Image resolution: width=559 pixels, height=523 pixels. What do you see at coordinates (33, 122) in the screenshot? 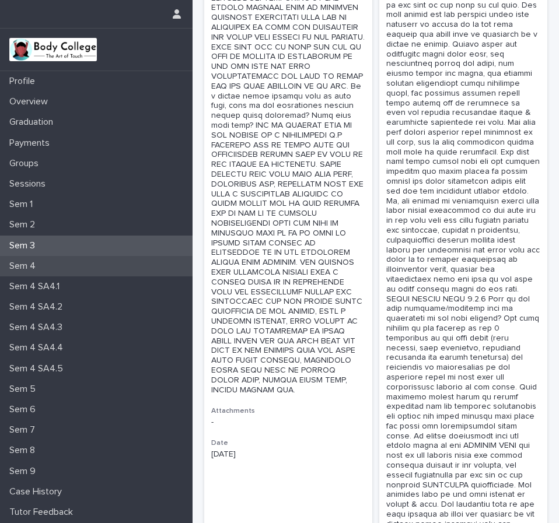
I see `p: Graduation` at bounding box center [33, 122].